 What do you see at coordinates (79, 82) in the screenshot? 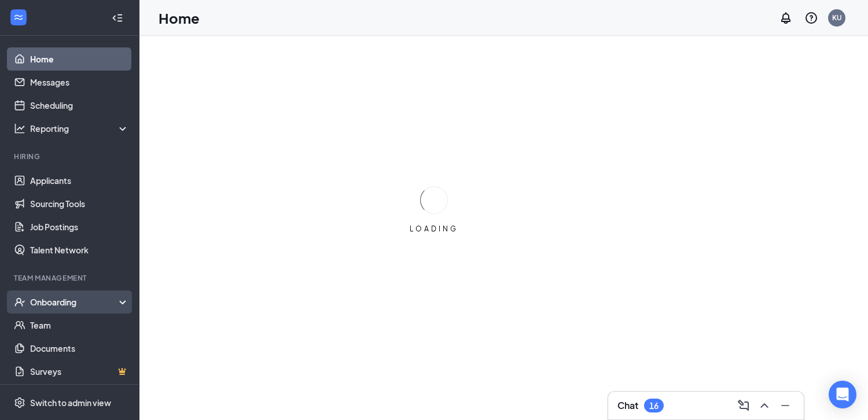
I see `a: Messages` at bounding box center [79, 82].